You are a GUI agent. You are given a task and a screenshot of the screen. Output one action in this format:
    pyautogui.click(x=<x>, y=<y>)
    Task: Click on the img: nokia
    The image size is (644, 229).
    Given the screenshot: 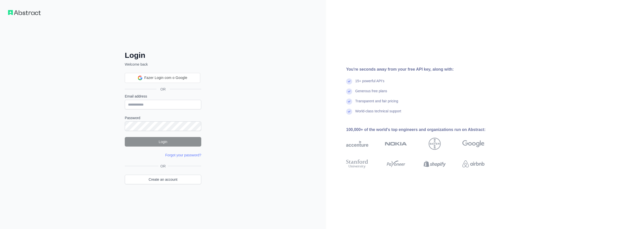 What is the action you would take?
    pyautogui.click(x=396, y=144)
    